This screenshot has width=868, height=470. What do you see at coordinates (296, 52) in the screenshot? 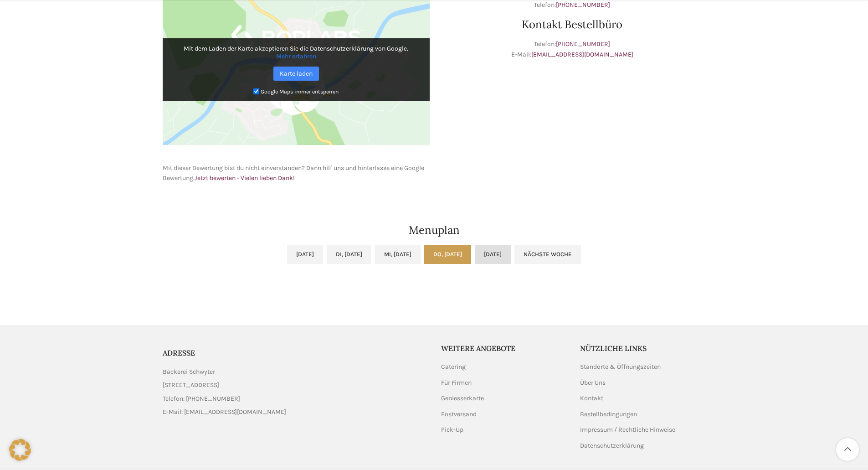
I see `p: Mit dem Laden der Karte akzeptieren Sie die Datenschutzerklärung von Google.` at bounding box center [296, 52].